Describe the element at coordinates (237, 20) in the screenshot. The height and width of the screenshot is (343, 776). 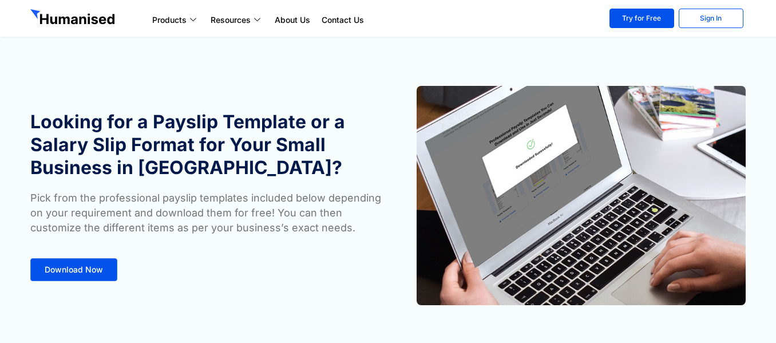
I see `a: Resources` at that location.